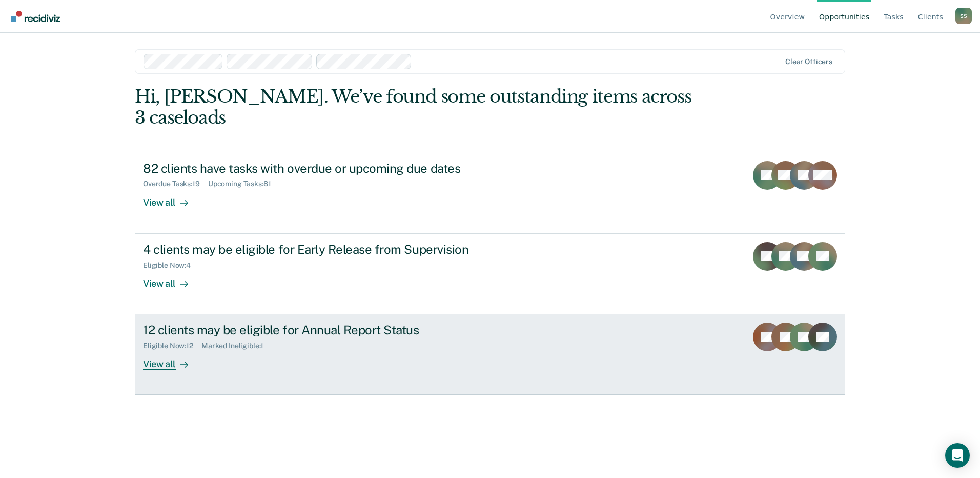  Describe the element at coordinates (957, 455) in the screenshot. I see `div: Open Intercom Messenger` at that location.